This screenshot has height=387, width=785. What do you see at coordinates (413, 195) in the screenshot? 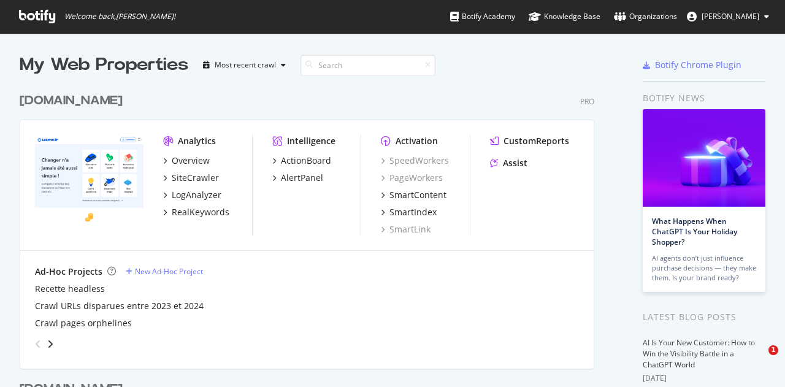
I see `a: SmartContent` at bounding box center [413, 195].